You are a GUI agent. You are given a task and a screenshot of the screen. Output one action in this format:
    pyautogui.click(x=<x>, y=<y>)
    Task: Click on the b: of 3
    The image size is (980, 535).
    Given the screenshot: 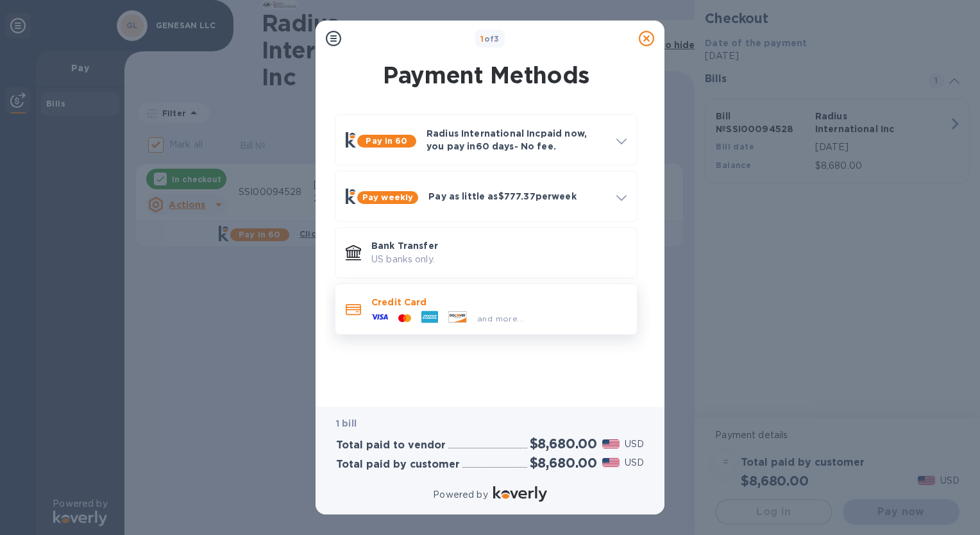 What is the action you would take?
    pyautogui.click(x=490, y=38)
    